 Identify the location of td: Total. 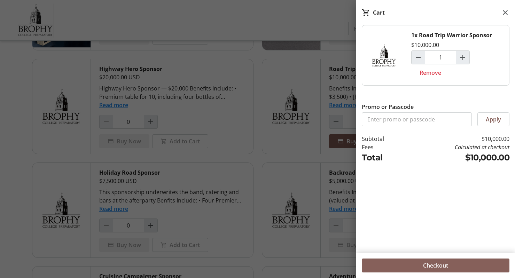
(383, 158).